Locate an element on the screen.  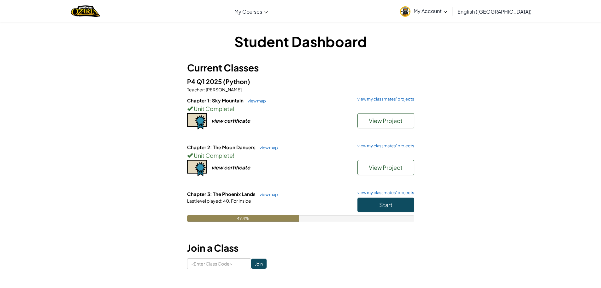
h1: Student Dashboard is located at coordinates (301, 41).